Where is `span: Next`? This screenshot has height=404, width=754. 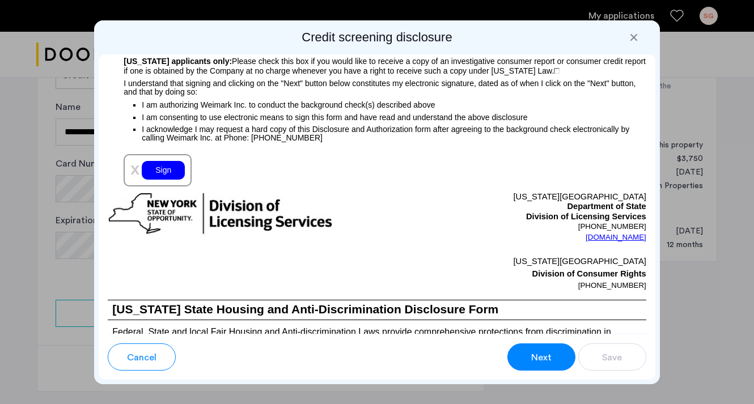
span: Next is located at coordinates (541, 358).